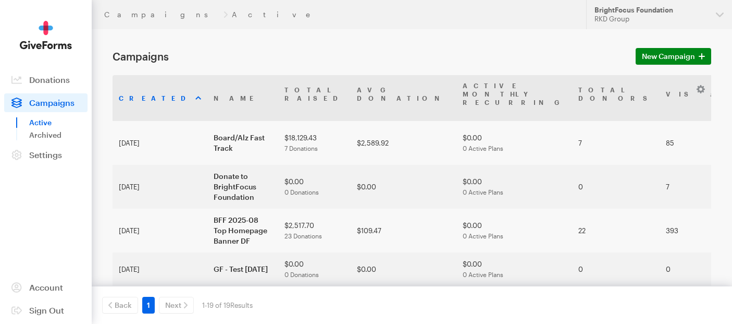  I want to click on div: RKD Group, so click(651, 19).